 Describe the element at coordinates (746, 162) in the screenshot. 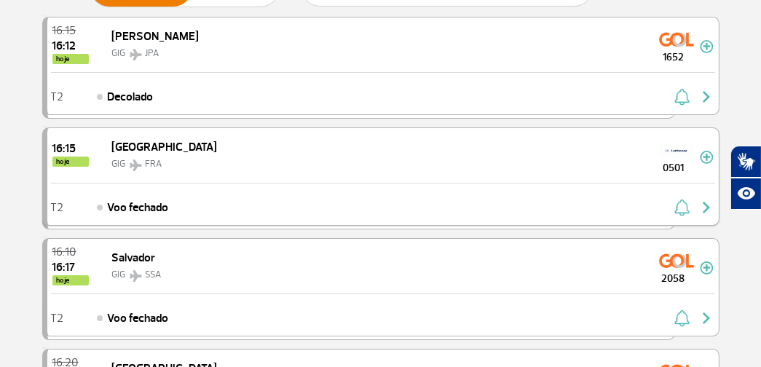

I see `button: Abrir tradutor de língua de sinais.` at that location.